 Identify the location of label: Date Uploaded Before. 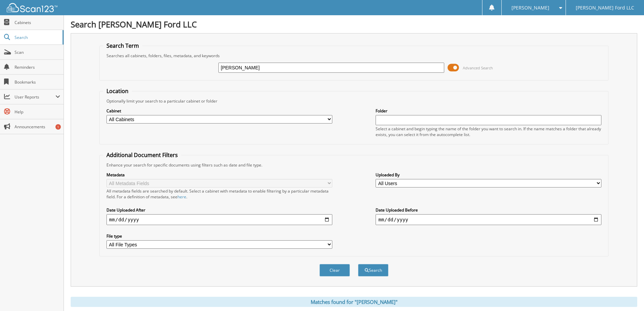
(489, 210).